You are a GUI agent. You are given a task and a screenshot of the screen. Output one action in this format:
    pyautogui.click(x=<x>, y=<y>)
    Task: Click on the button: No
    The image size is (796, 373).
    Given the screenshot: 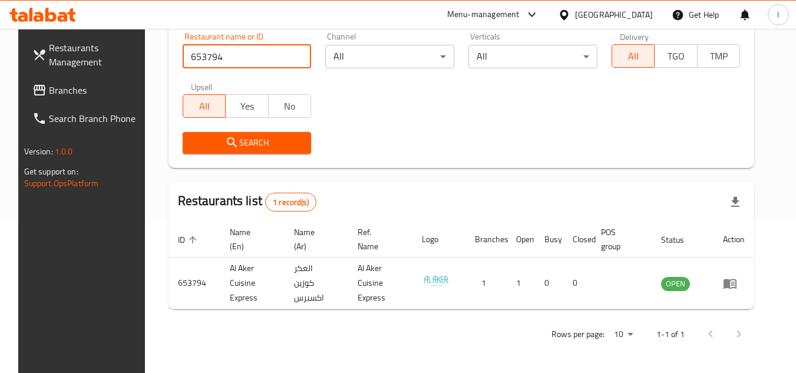 What is the action you would take?
    pyautogui.click(x=290, y=106)
    